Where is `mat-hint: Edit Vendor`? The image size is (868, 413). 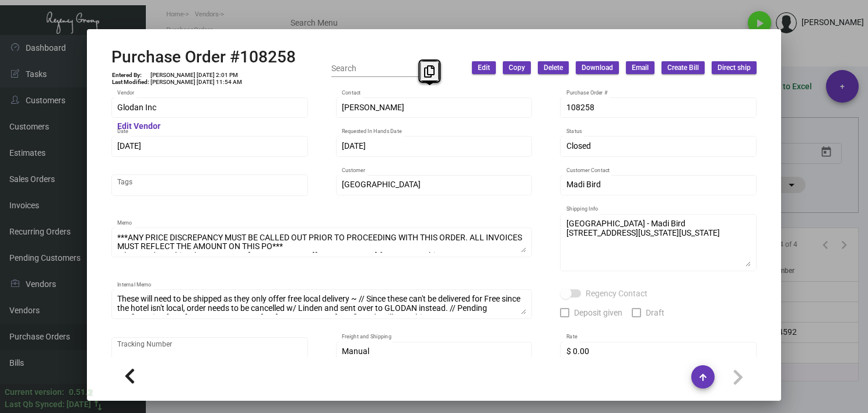 mat-hint: Edit Vendor is located at coordinates (139, 126).